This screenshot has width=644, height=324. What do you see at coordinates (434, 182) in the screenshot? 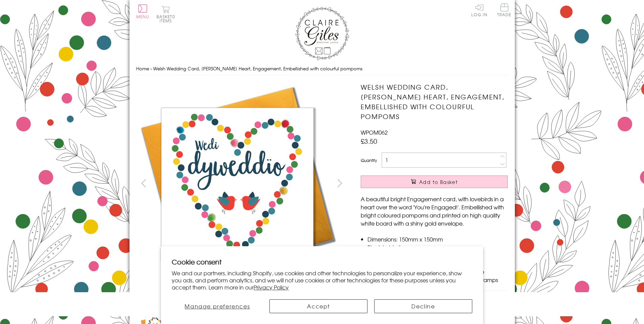
I see `button: Add to Basket` at bounding box center [434, 182].